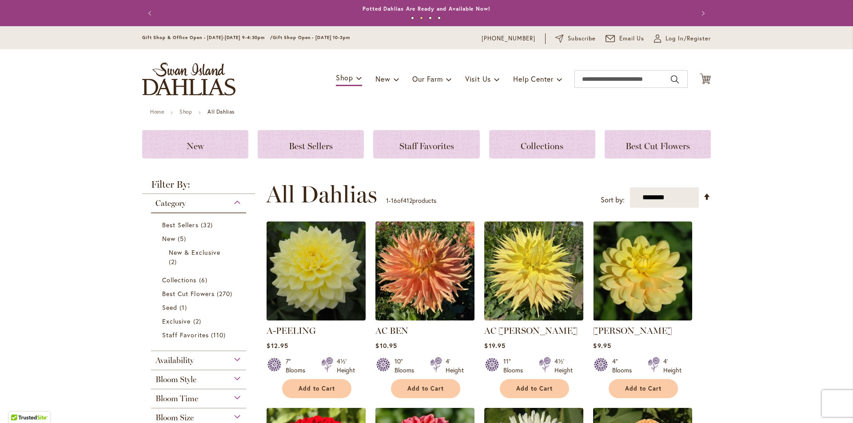  I want to click on a: AC BEN, so click(425, 318).